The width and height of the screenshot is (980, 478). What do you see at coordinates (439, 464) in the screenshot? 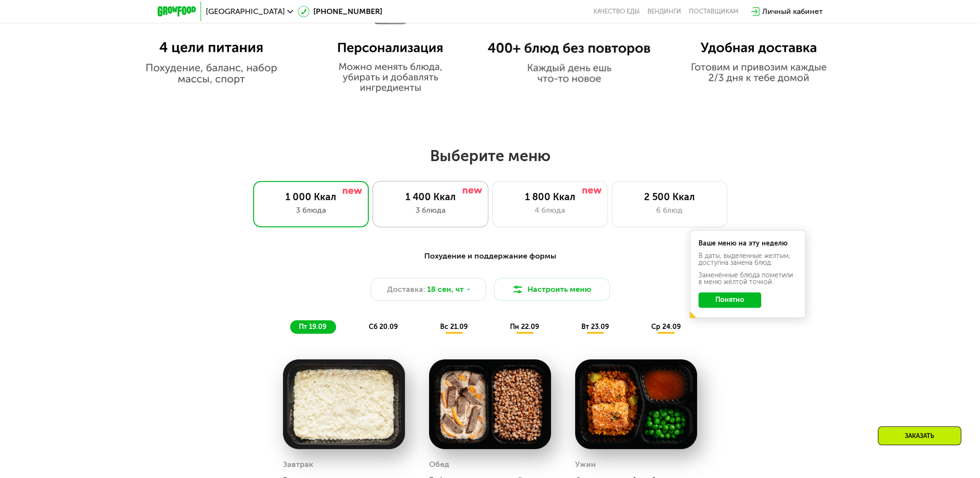
I see `div: Обед` at bounding box center [439, 464].